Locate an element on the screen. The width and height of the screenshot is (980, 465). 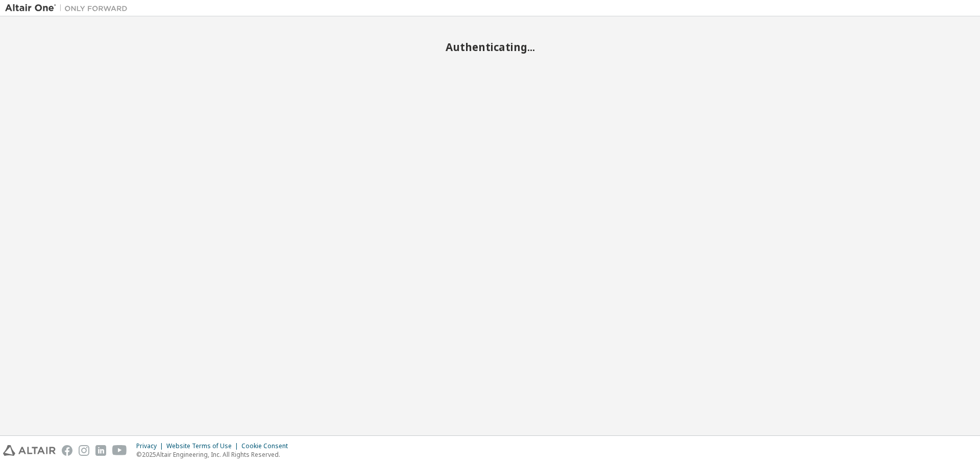
img: youtube.svg is located at coordinates (119, 451).